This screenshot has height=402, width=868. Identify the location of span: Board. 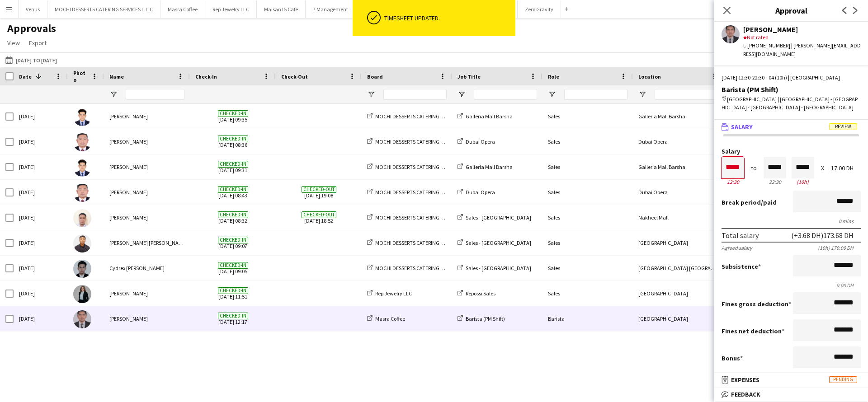
(374, 76).